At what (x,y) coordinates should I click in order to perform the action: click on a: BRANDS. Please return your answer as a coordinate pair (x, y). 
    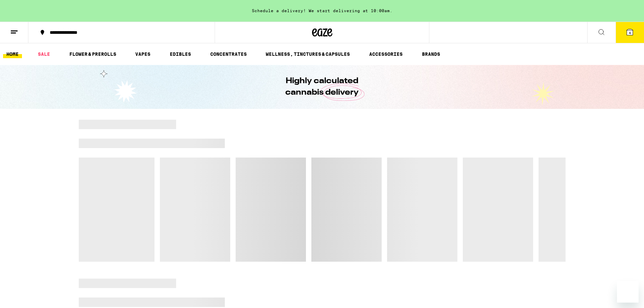
    Looking at the image, I should click on (431, 54).